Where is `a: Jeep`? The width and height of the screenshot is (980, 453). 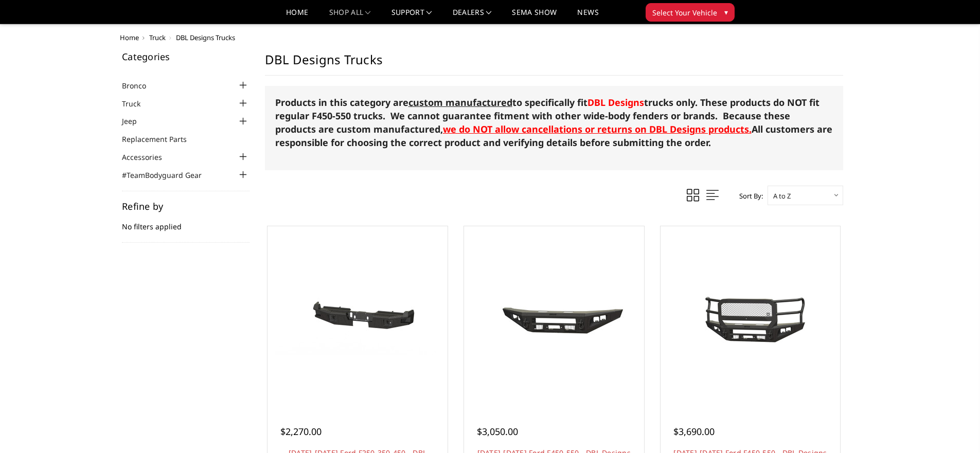
a: Jeep is located at coordinates (136, 121).